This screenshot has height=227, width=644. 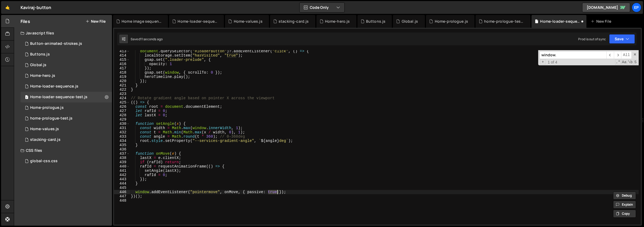 What do you see at coordinates (122, 51) in the screenshot?
I see `div: 413` at bounding box center [122, 51].